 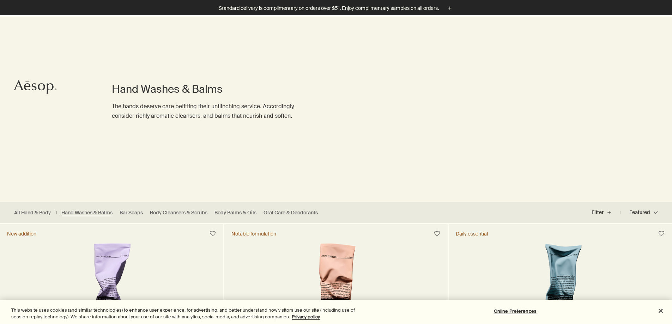 I want to click on p: The hands deserve care befitting their unflinching service. Accordingly, consider richly aromatic..., so click(x=209, y=111).